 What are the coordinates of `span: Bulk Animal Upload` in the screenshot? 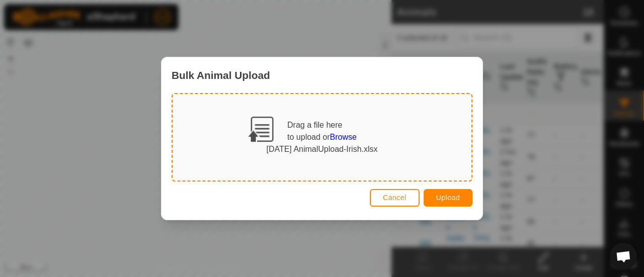 It's located at (221, 75).